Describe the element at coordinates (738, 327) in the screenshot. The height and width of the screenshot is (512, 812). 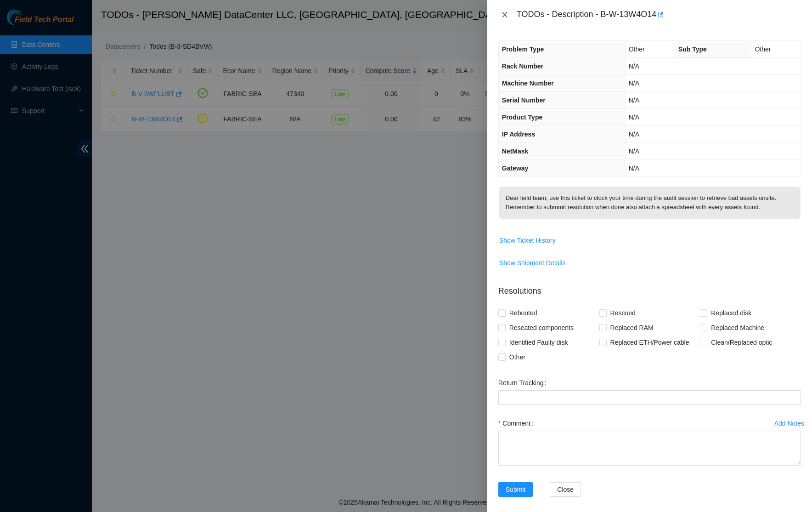
I see `span: Replaced Machine` at that location.